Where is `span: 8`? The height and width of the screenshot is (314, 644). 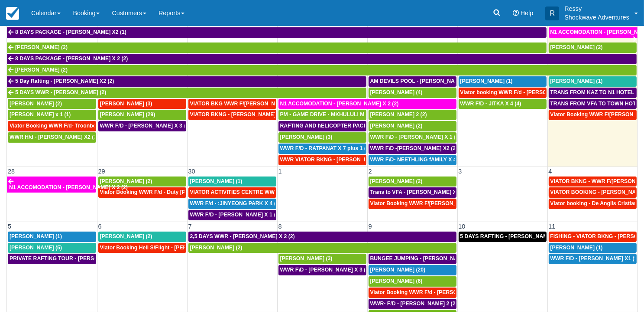 span: 8 is located at coordinates (280, 226).